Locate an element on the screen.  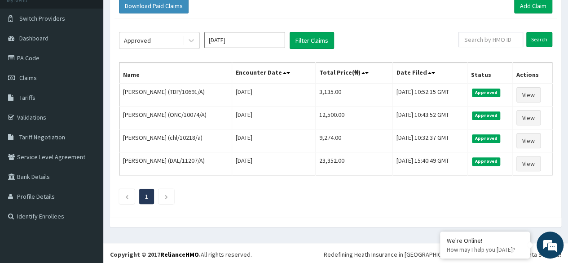
th: Status is located at coordinates (490, 73).